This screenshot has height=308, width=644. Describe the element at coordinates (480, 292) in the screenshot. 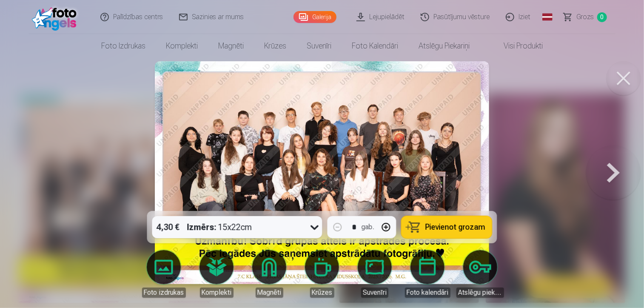

I see `div: Atslēgu piekariņi` at that location.